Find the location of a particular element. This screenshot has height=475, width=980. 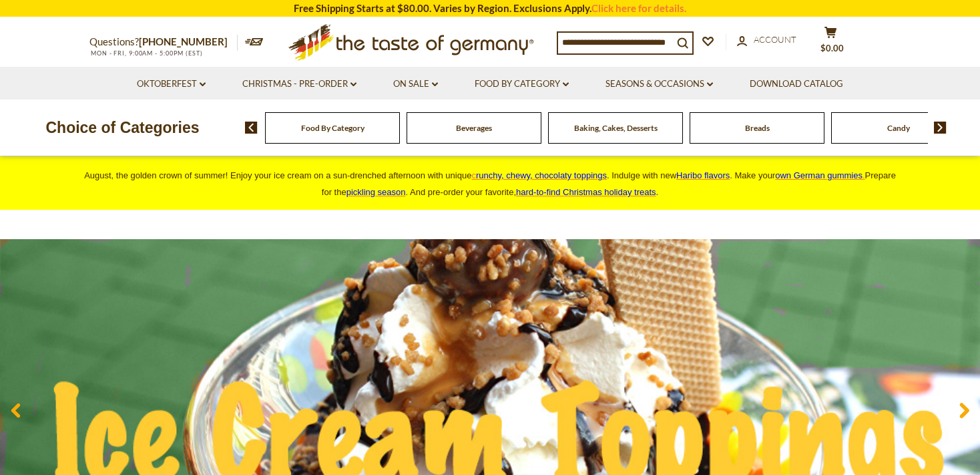

img: next arrow is located at coordinates (940, 128).